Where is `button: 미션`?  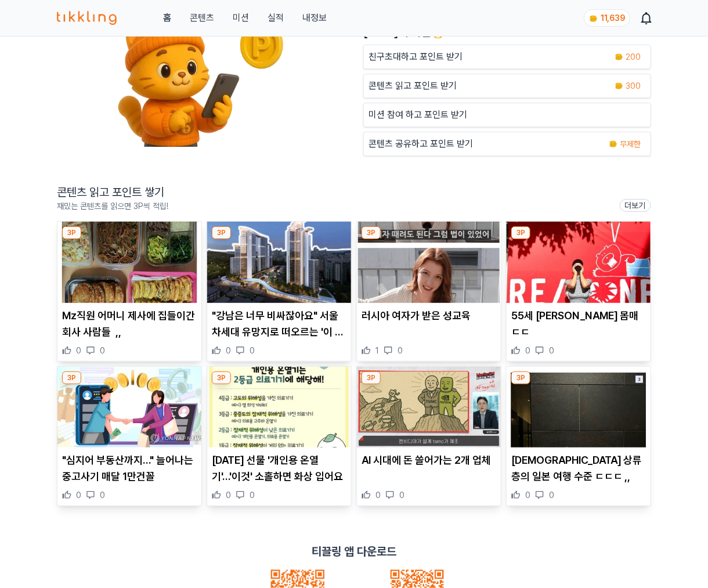 button: 미션 is located at coordinates (241, 18).